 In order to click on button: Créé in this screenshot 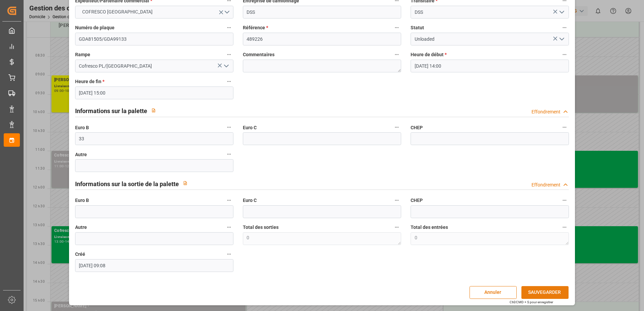, I will do `click(229, 254)`.